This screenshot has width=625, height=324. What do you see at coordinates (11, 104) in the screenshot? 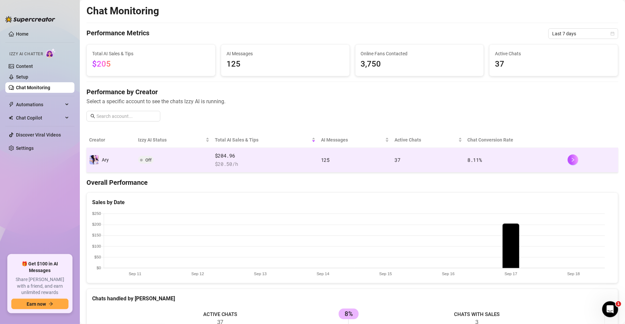
I see `span: thunderbolt` at bounding box center [11, 104].